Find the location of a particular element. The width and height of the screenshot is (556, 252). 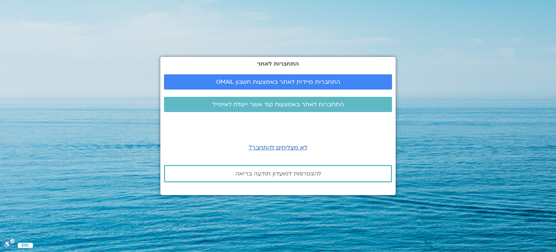

span: להצטרפות למועדון תודעה בריאה is located at coordinates (278, 173).